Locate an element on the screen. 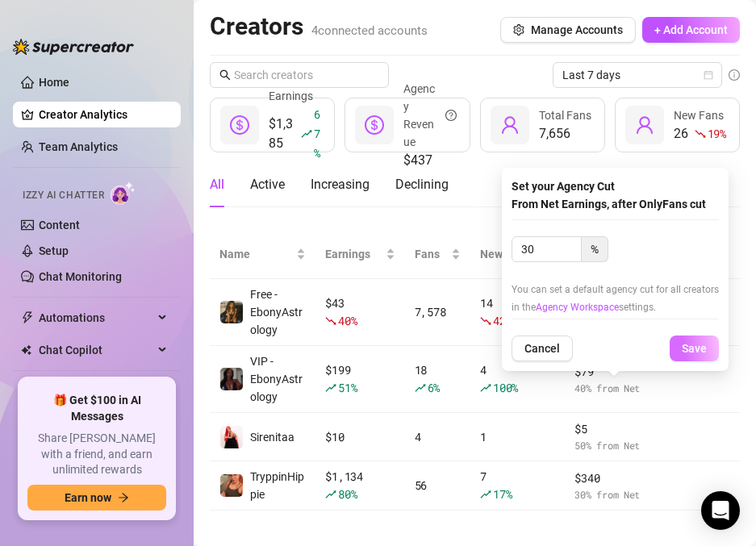  img: AI Chatter is located at coordinates (123, 193).